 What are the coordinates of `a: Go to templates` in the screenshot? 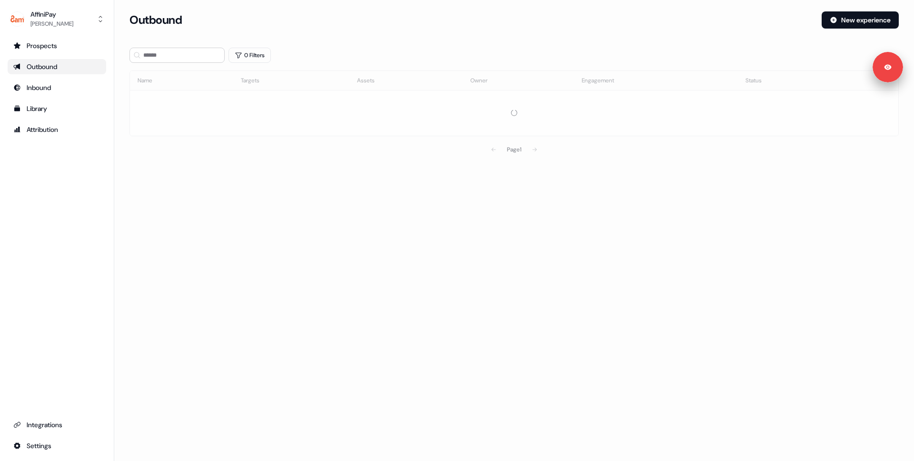 It's located at (57, 109).